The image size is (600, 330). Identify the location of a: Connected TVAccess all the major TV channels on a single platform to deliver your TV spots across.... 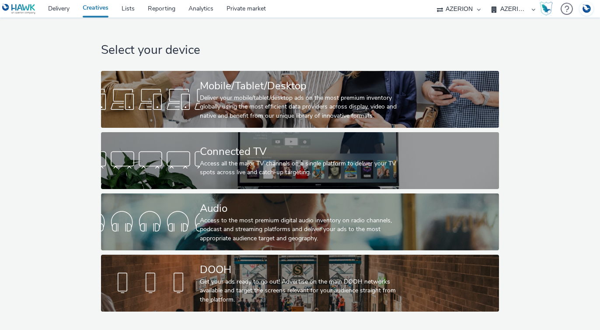
(300, 160).